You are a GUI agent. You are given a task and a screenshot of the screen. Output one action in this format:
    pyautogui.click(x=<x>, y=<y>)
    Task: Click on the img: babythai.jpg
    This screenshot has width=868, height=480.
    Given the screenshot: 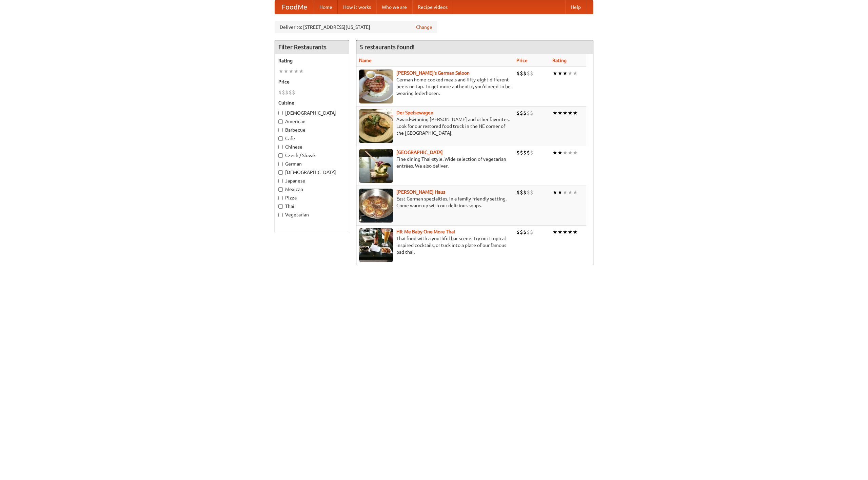 What is the action you would take?
    pyautogui.click(x=376, y=246)
    